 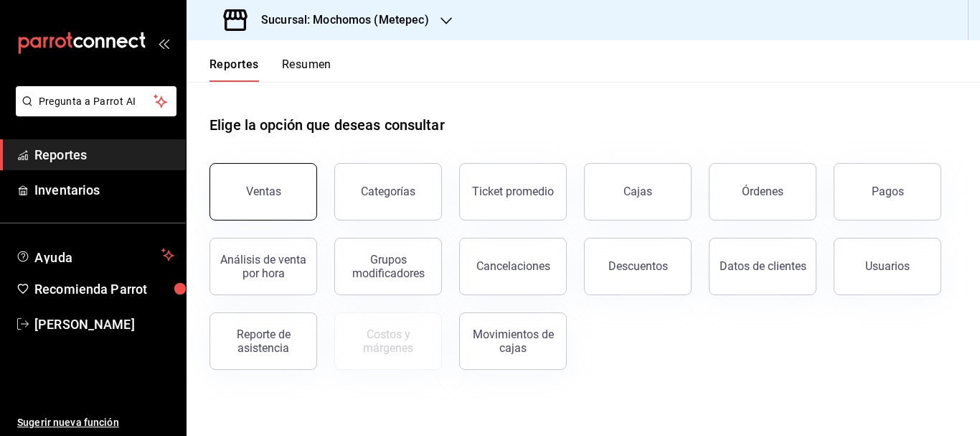 I want to click on button: Resumen, so click(x=306, y=69).